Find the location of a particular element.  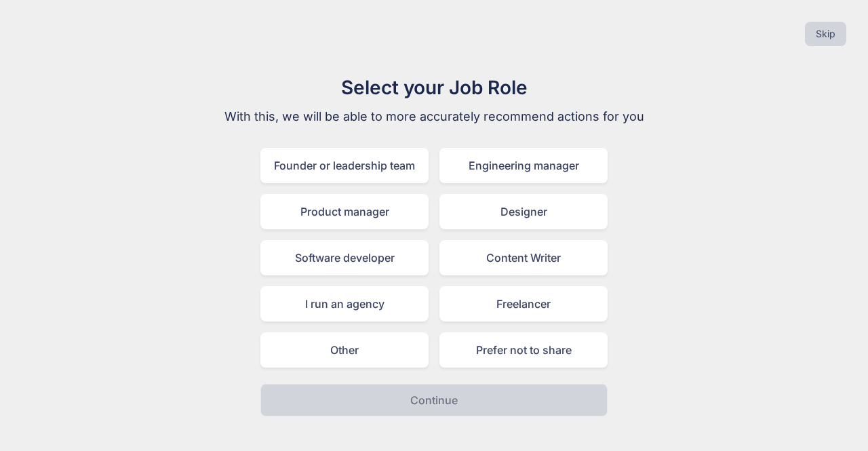

button: Skip is located at coordinates (825, 34).